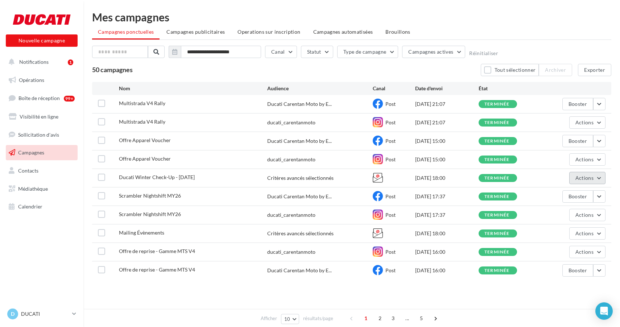  Describe the element at coordinates (555, 70) in the screenshot. I see `button: Archiver` at that location.